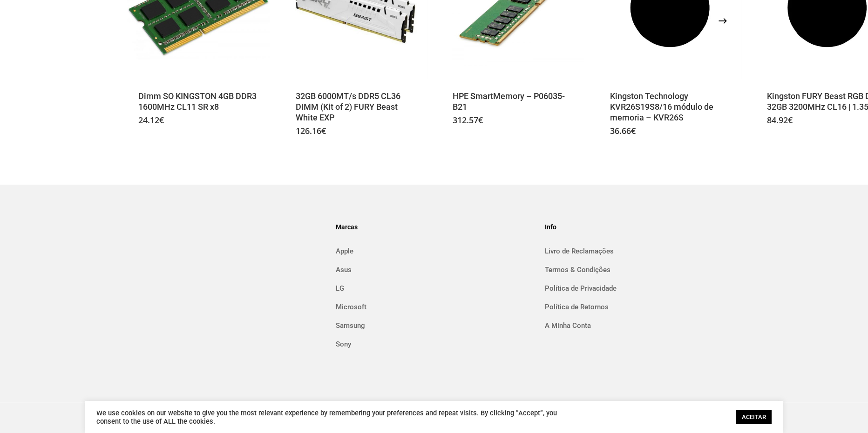 The width and height of the screenshot is (868, 433). I want to click on a: Política de Privacidade, so click(643, 289).